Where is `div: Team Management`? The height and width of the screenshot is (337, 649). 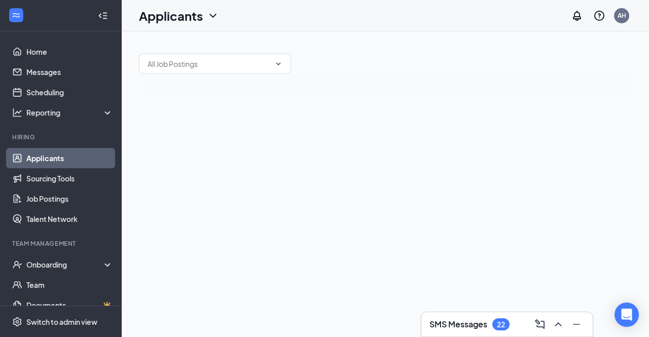 div: Team Management is located at coordinates (61, 243).